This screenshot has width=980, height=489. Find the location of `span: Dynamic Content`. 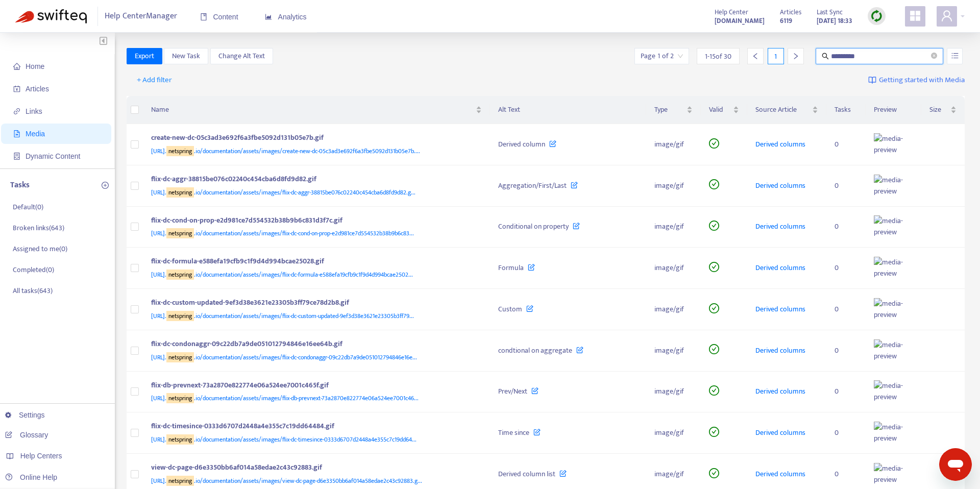

span: Dynamic Content is located at coordinates (53, 156).